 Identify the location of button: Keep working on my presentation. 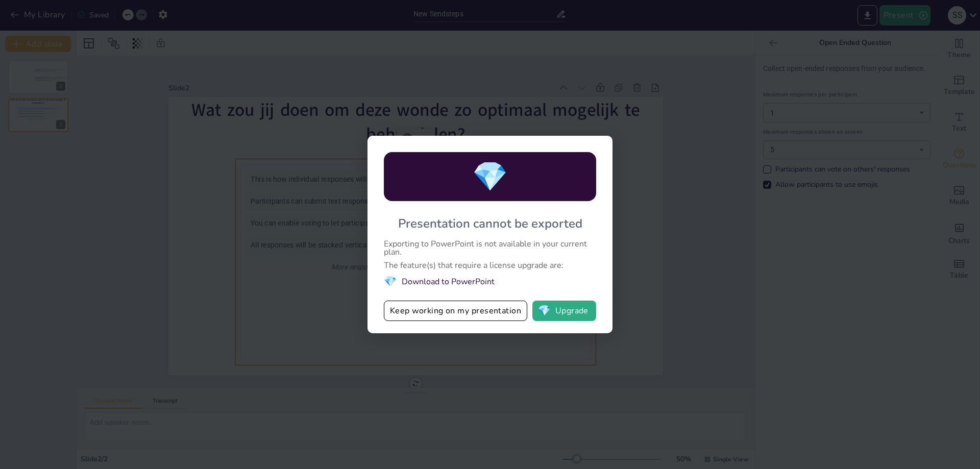
(456, 311).